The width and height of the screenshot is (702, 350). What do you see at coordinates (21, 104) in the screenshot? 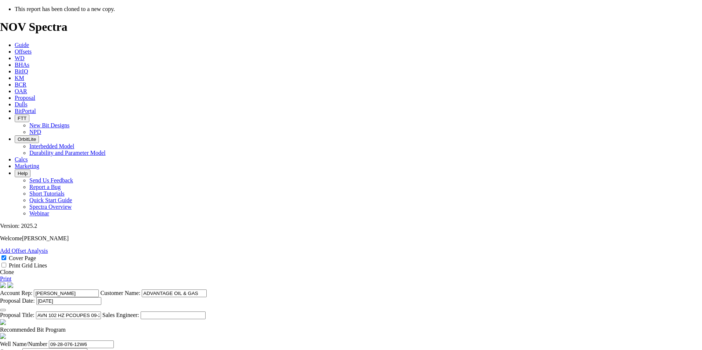
I see `a: Dulls` at bounding box center [21, 104].